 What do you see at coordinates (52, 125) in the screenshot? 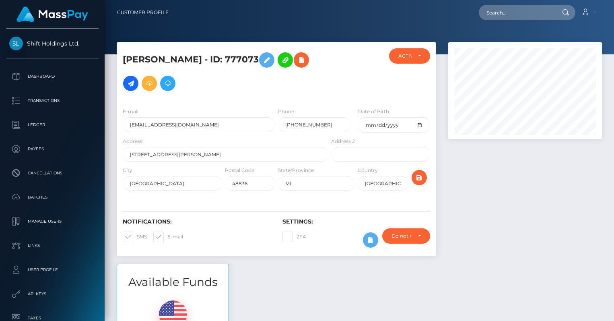
I see `a: Ledger` at bounding box center [52, 125].